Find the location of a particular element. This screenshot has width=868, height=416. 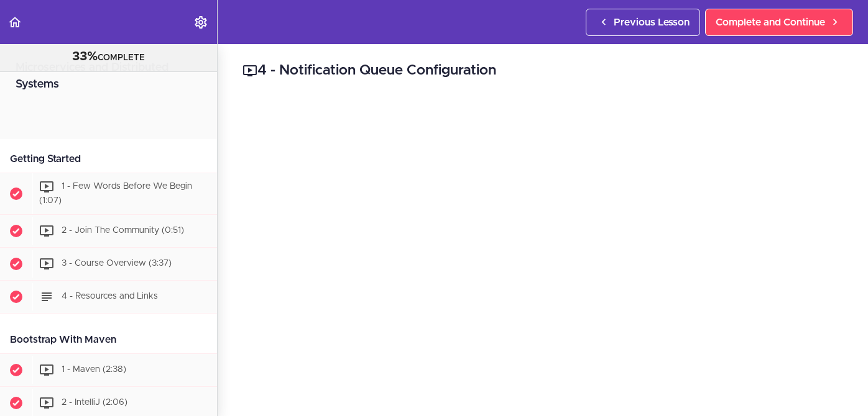

h2: 4 - Notification Queue Configuration is located at coordinates (543, 71).